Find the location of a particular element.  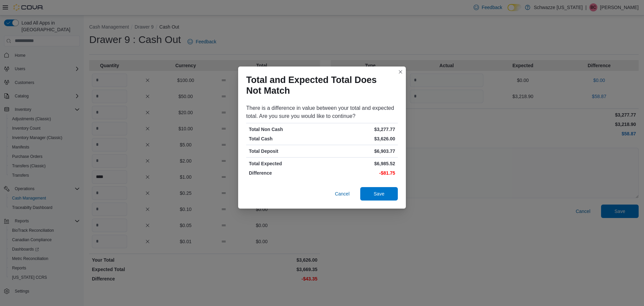

p: $6,903.77 is located at coordinates (359, 151).